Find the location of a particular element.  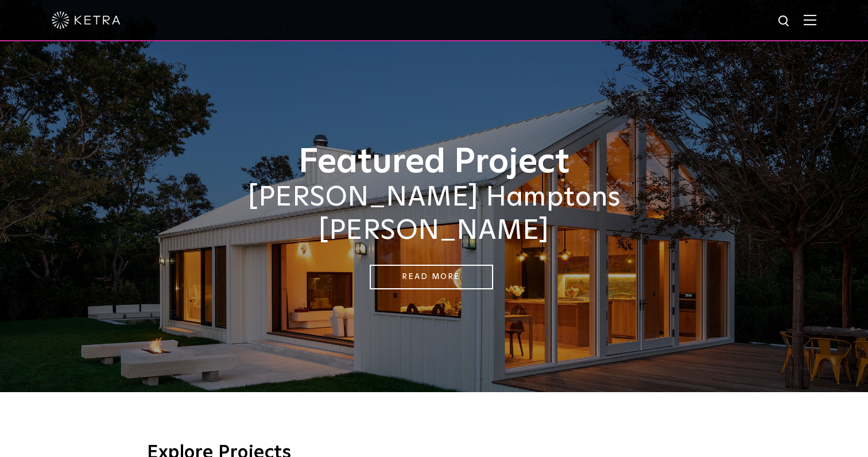

img: search icon is located at coordinates (784, 21).